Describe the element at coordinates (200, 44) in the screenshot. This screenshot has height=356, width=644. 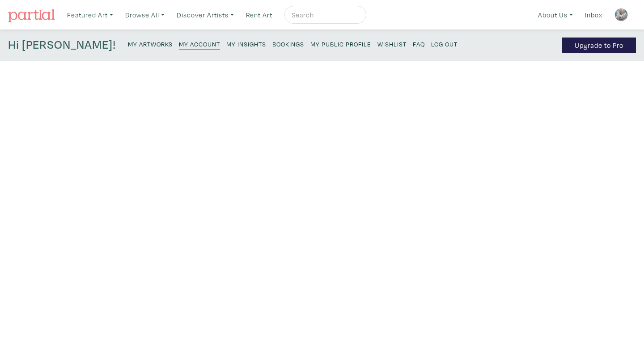
I see `a: My Account` at that location.